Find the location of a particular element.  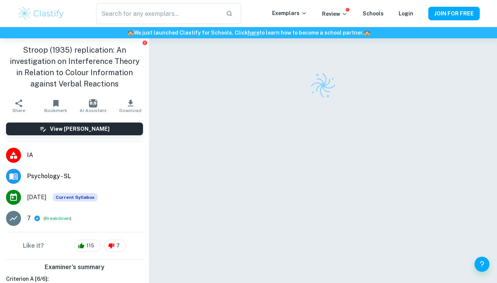

span: AI Assistant is located at coordinates (93, 110).